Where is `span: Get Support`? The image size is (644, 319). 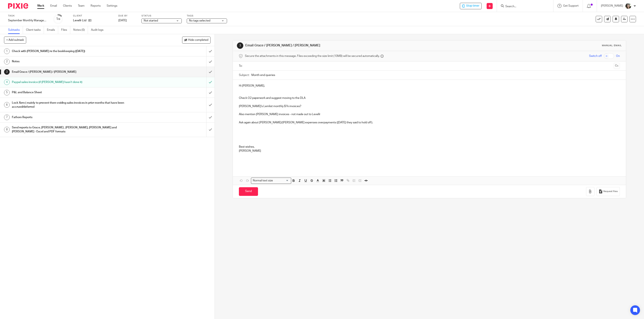 span: Get Support is located at coordinates (571, 6).